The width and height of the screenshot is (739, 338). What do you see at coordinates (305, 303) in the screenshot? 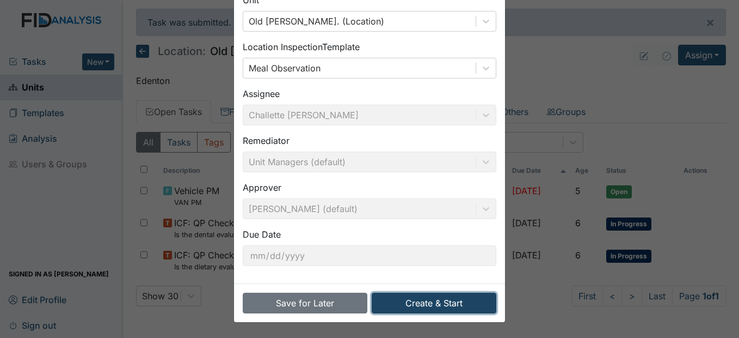
I see `button: Save for Later` at bounding box center [305, 303].